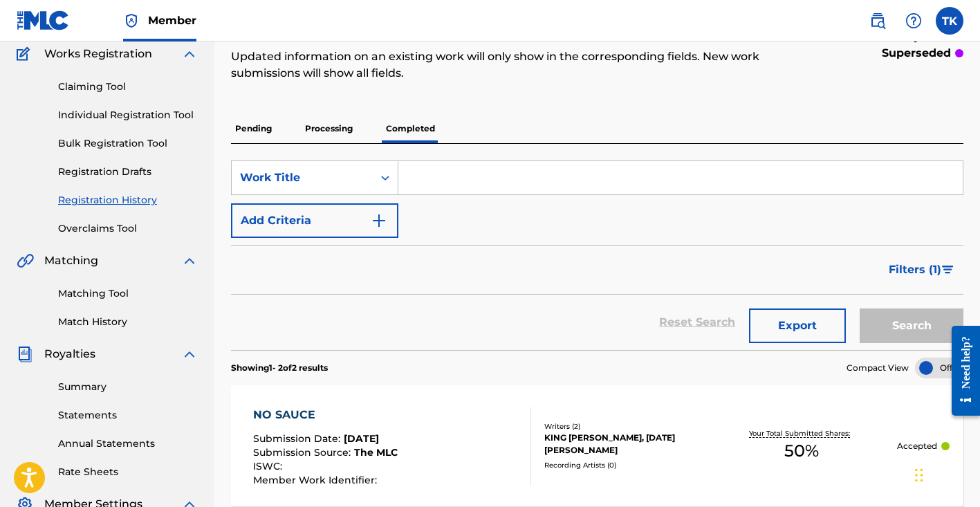 The width and height of the screenshot is (980, 507). What do you see at coordinates (920, 475) in the screenshot?
I see `div: Drag` at bounding box center [920, 475].